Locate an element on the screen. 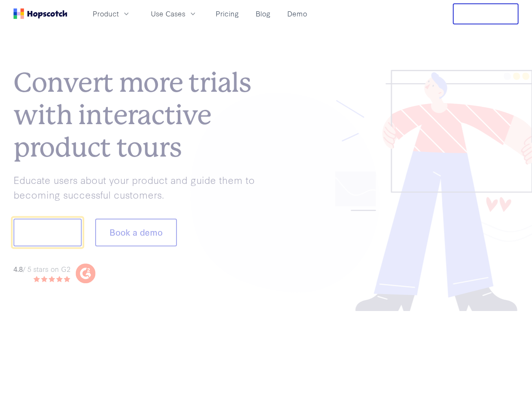 Image resolution: width=532 pixels, height=404 pixels. a: Home is located at coordinates (40, 13).